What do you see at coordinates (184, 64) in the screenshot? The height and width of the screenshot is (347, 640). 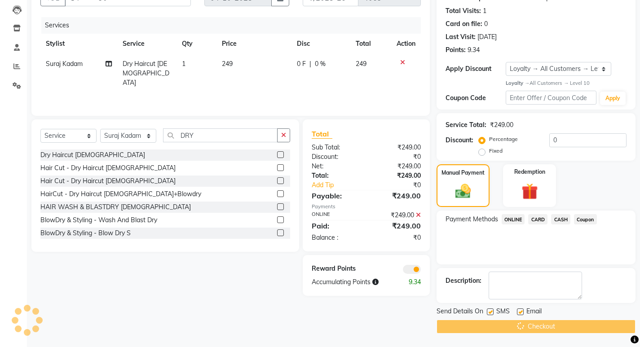 I see `span: 1` at bounding box center [184, 64].